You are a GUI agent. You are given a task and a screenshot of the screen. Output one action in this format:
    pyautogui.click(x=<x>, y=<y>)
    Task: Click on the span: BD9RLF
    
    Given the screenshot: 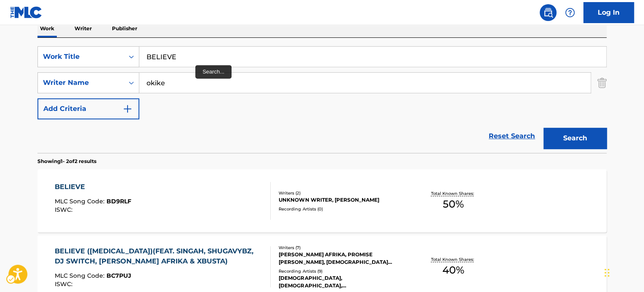 What is the action you would take?
    pyautogui.click(x=118, y=201)
    